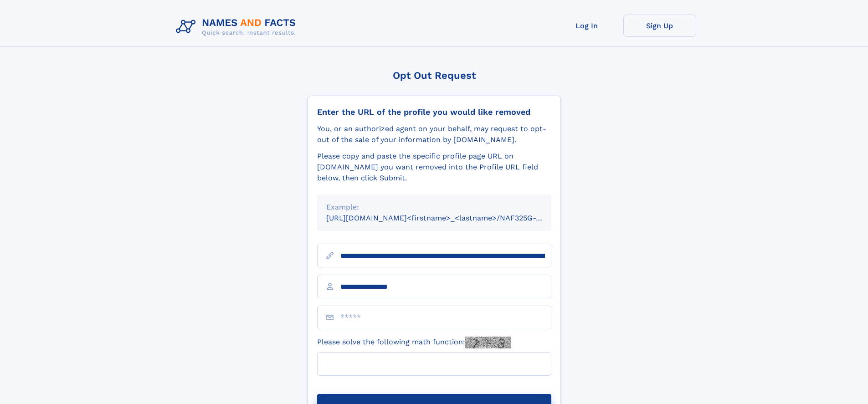 This screenshot has width=868, height=404. Describe the element at coordinates (434, 207) in the screenshot. I see `div: Example:` at that location.